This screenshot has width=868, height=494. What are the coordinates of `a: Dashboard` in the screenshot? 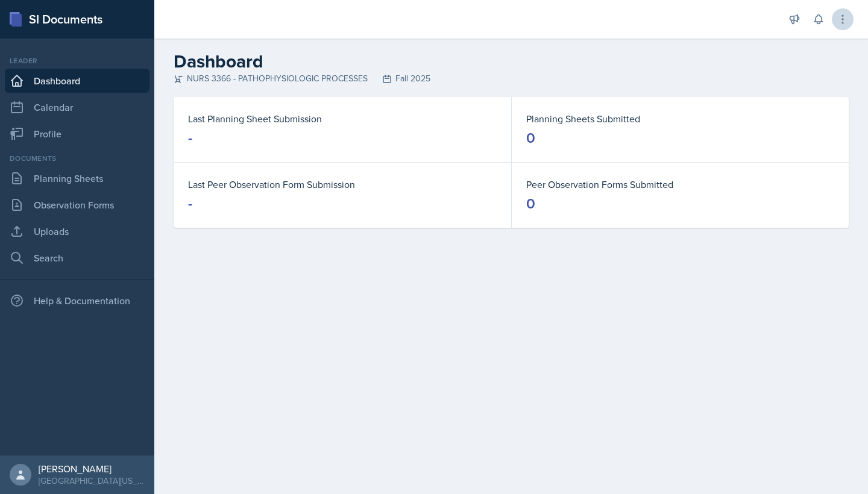 It's located at (77, 81).